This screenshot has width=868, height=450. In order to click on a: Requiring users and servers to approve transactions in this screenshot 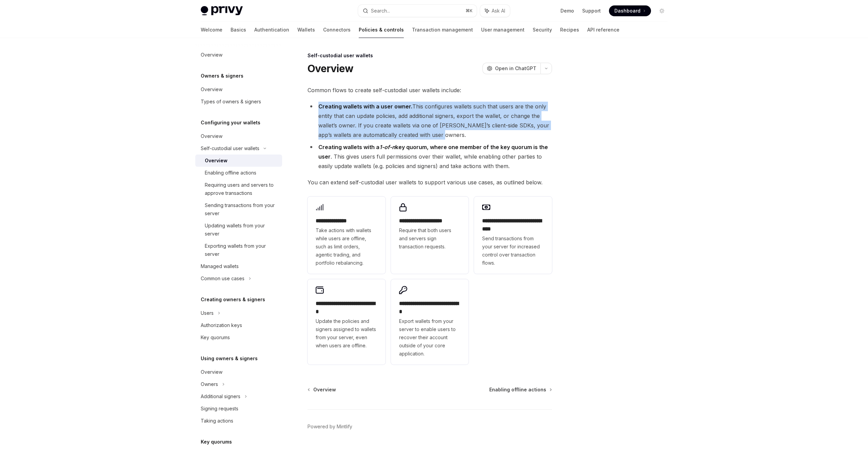, I will do `click(238, 189)`.